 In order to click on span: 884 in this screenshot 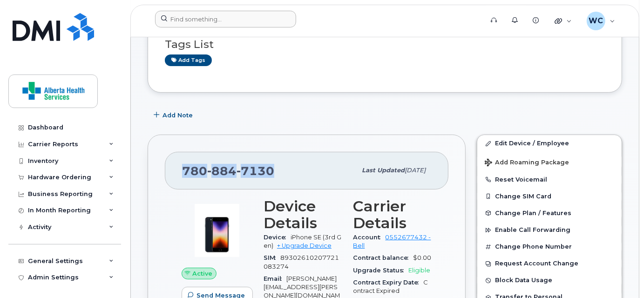, I will do `click(222, 171)`.